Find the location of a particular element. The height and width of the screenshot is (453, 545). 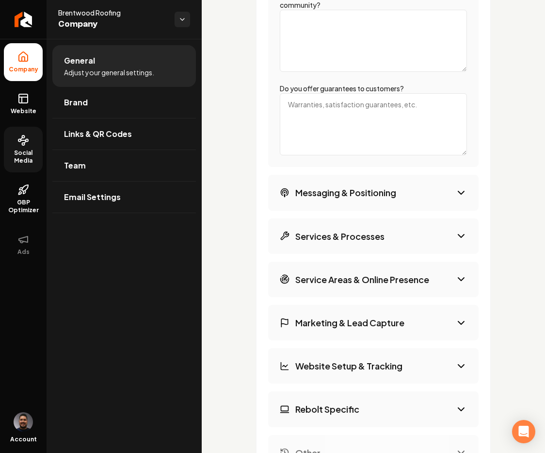

span: Social Media is located at coordinates (23, 157).